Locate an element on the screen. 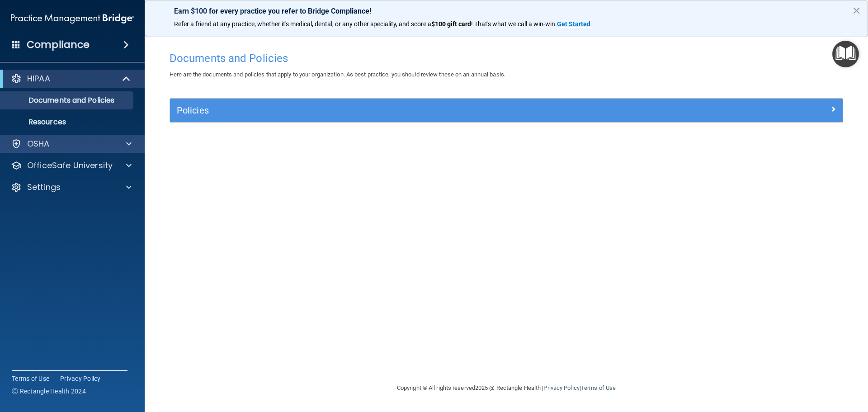 The image size is (868, 412). h4: Compliance is located at coordinates (58, 45).